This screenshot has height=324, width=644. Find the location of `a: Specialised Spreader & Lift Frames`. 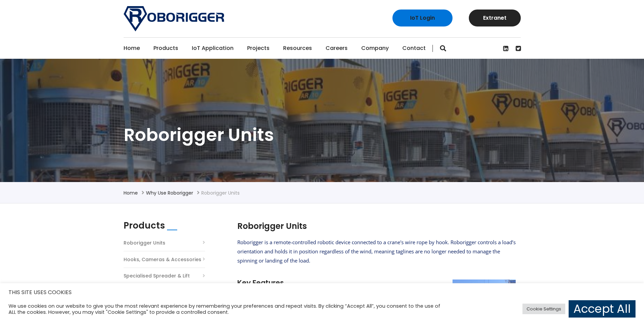

a: Specialised Spreader & Lift Frames is located at coordinates (164, 281).